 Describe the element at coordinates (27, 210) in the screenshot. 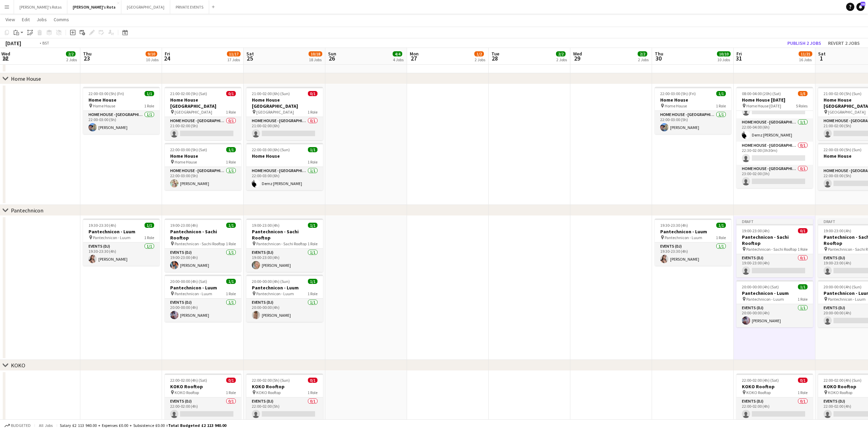

I see `div: Pantechnicon` at that location.